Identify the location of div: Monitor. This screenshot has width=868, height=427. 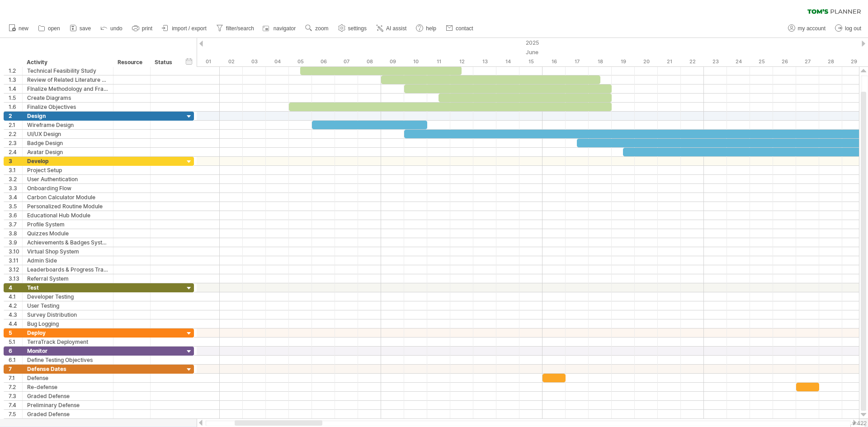
(68, 350).